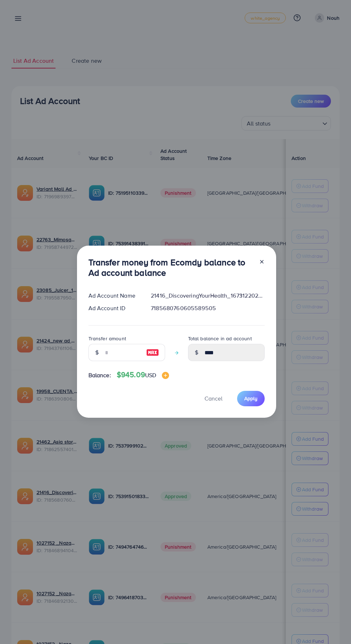  I want to click on h3: Transfer money from Ecomdy balance to Ad account balance, so click(171, 268).